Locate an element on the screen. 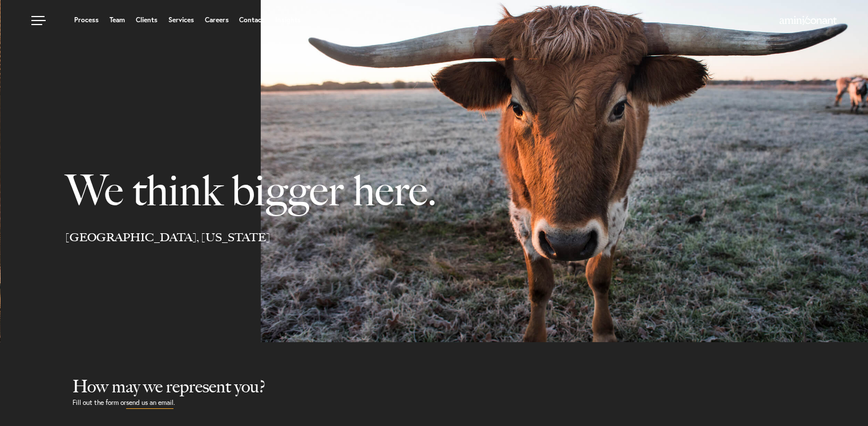  a: Services is located at coordinates (181, 20).